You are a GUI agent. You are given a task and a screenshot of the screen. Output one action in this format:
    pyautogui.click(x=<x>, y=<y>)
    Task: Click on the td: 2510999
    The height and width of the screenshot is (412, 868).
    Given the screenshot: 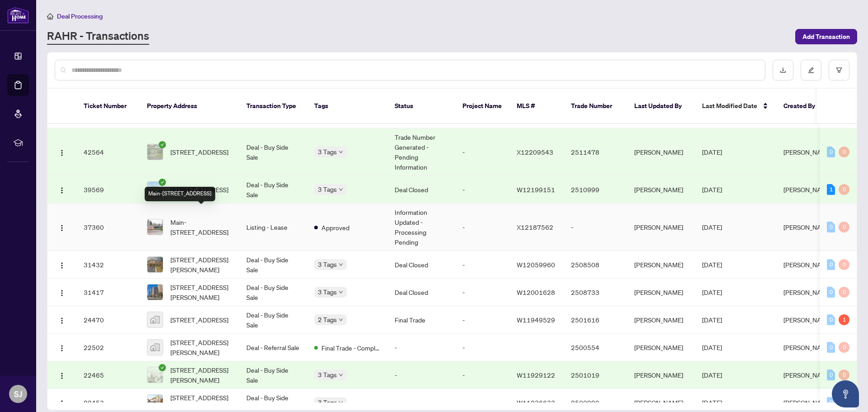 What is the action you would take?
    pyautogui.click(x=596, y=189)
    